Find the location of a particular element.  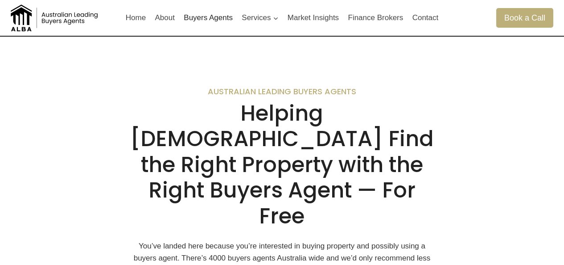

a: Book a Call is located at coordinates (525, 17).